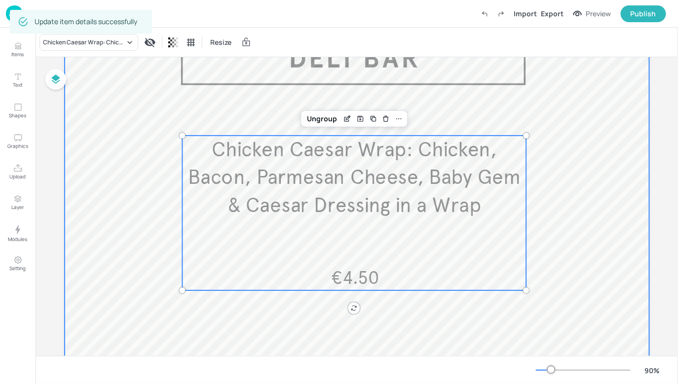 The height and width of the screenshot is (384, 678). I want to click on div: Duplicate, so click(373, 119).